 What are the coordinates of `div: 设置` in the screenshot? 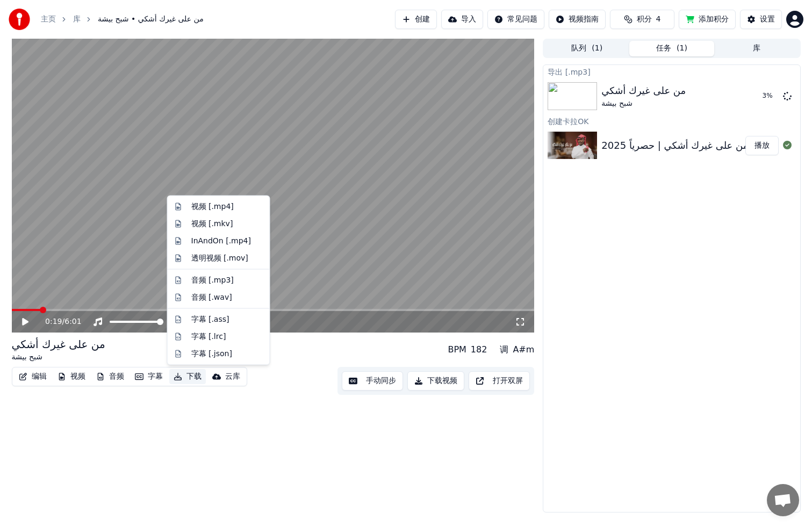 It's located at (767, 19).